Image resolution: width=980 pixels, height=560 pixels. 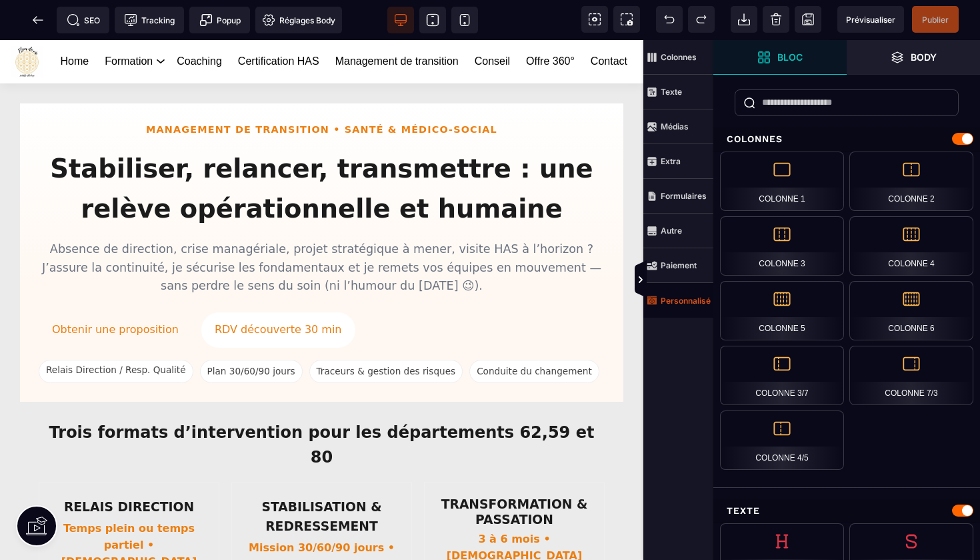 I want to click on div: Colonne 4/5, so click(x=782, y=439).